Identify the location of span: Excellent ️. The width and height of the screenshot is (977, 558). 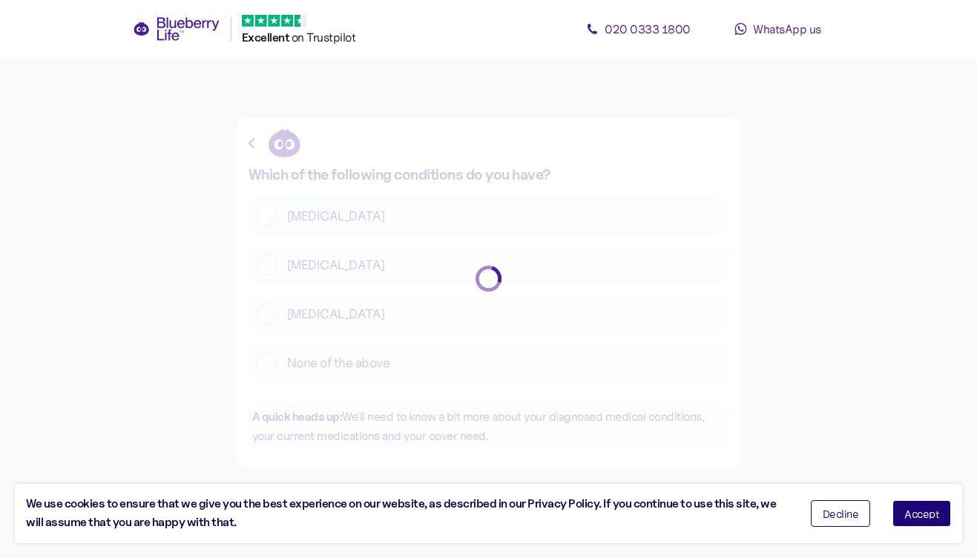
(266, 37).